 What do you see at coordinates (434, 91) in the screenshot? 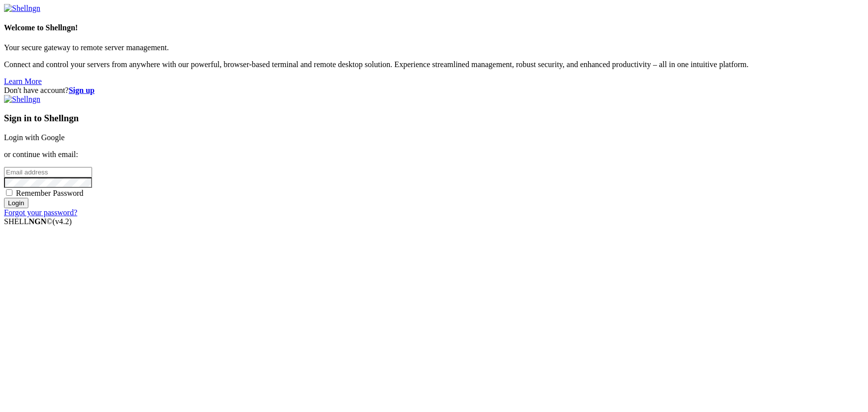
I see `div: Don't have account?` at bounding box center [434, 91].